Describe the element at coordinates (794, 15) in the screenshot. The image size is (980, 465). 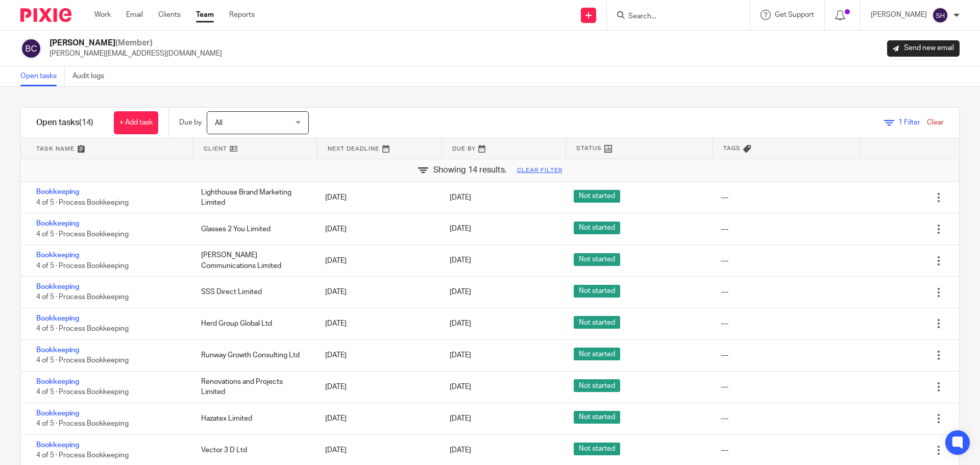
I see `span: Get Support` at that location.